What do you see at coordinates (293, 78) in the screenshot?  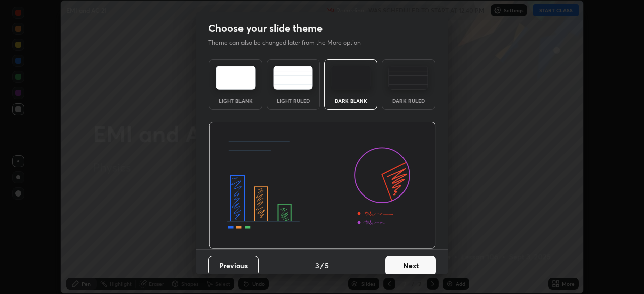 I see `img: lightRuledTheme.5fabf969.svg` at bounding box center [293, 78].